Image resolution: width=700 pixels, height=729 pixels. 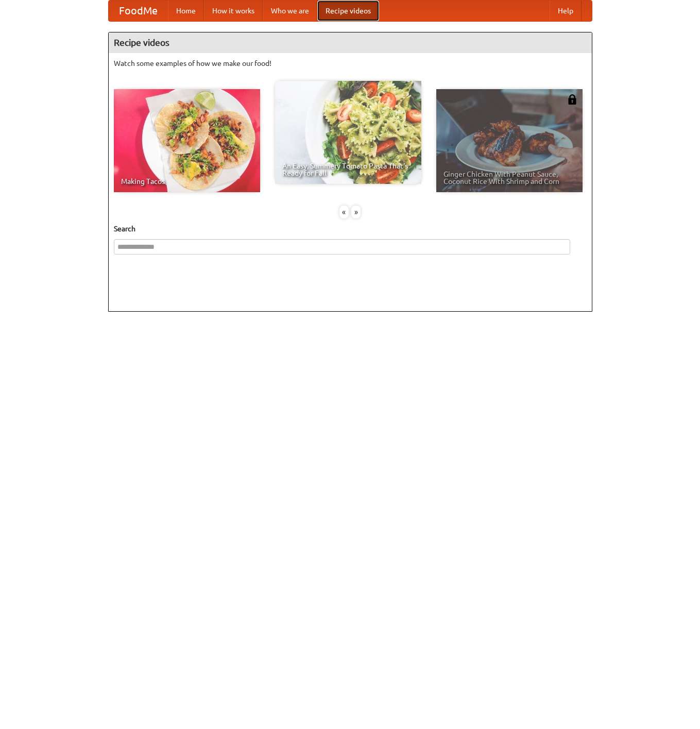 I want to click on p: Watch some examples of how we make our food!, so click(x=350, y=63).